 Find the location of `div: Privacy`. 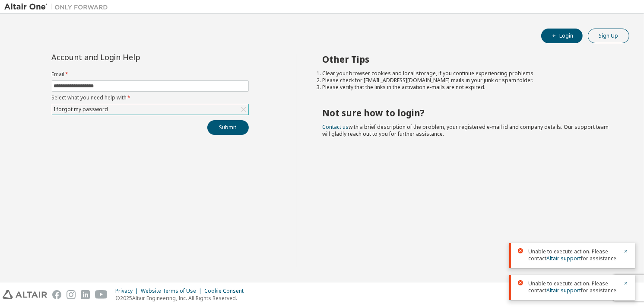

div: Privacy is located at coordinates (128, 291).